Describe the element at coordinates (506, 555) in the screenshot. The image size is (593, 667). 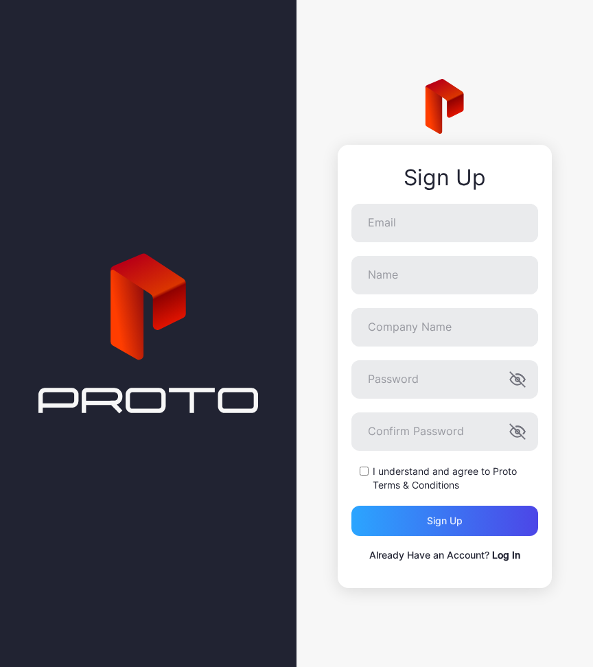
I see `a: Log In` at that location.